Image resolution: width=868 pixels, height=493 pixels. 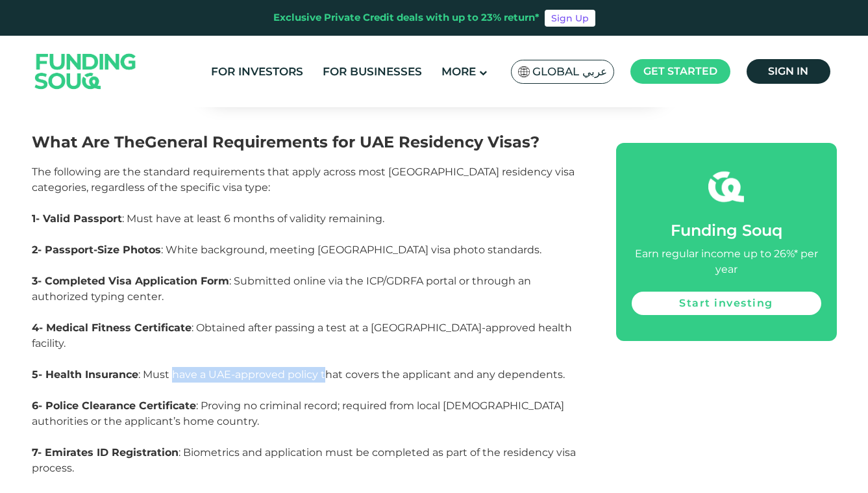 What do you see at coordinates (89, 142) in the screenshot?
I see `span: What Are The` at bounding box center [89, 142].